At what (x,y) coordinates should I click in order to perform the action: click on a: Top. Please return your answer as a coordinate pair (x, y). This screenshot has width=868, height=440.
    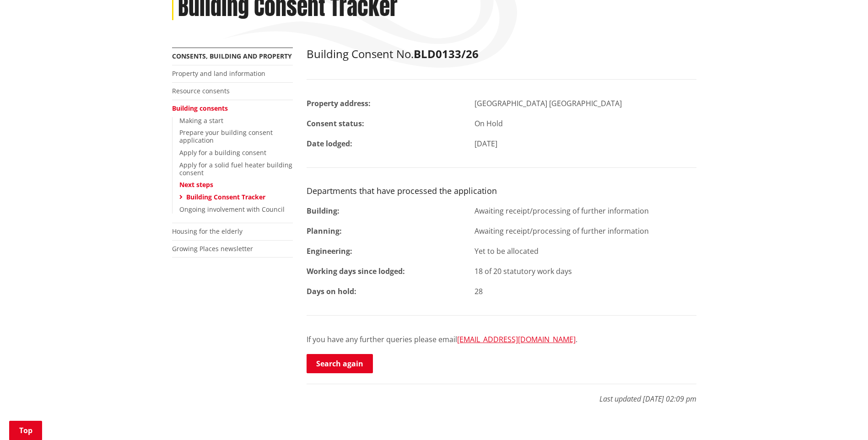
    Looking at the image, I should click on (25, 431).